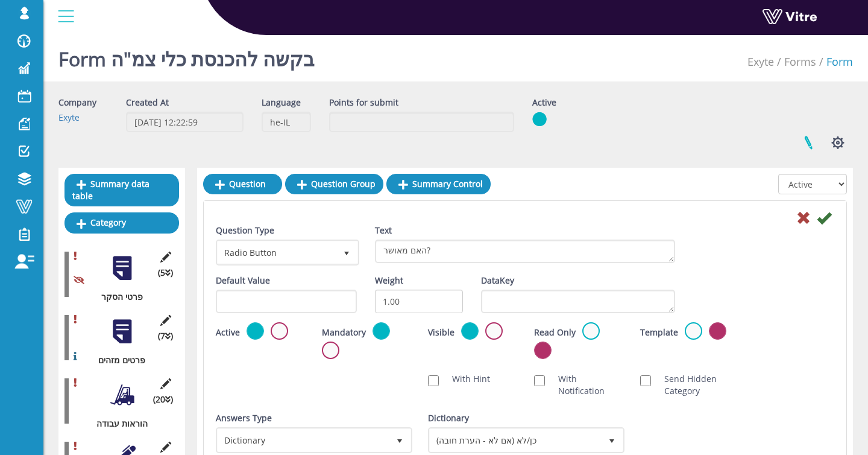 The width and height of the screenshot is (868, 455). What do you see at coordinates (389, 280) in the screenshot?
I see `label: Weight` at bounding box center [389, 280].